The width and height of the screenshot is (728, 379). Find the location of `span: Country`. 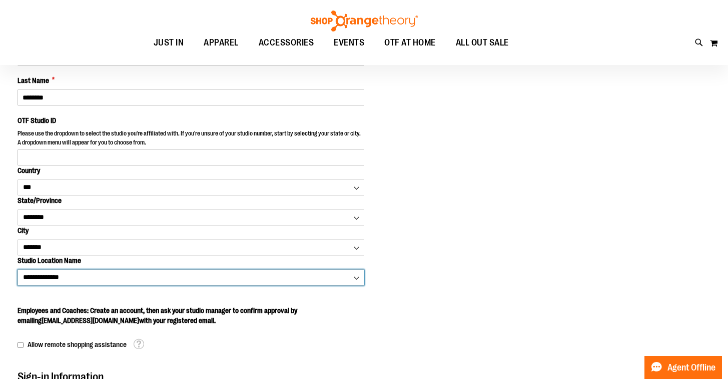

span: Country is located at coordinates (29, 171).